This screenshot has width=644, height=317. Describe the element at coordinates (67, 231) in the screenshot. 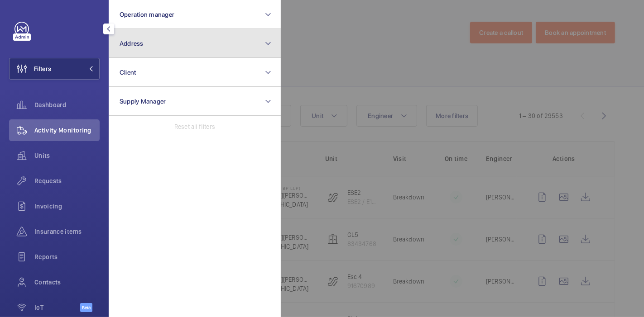

I see `span: Insurance items` at that location.